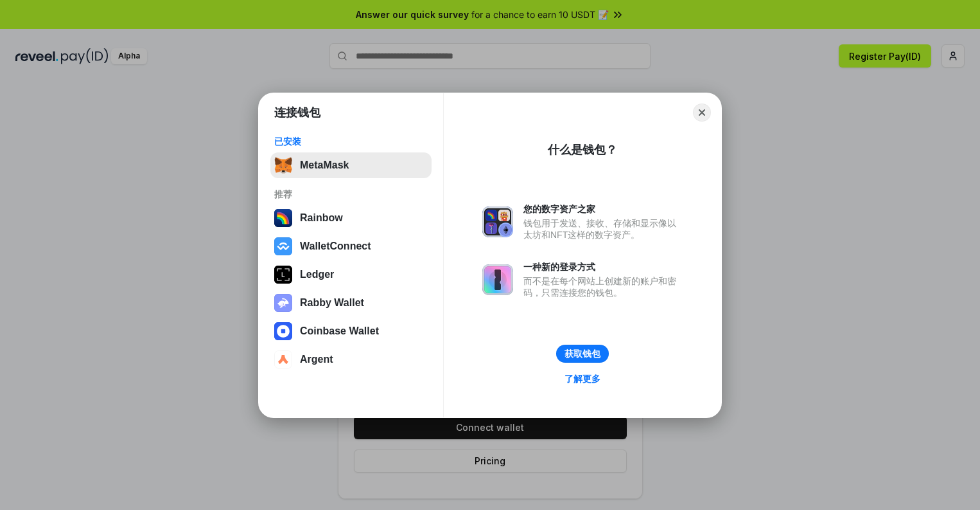 The width and height of the screenshot is (980, 510). Describe the element at coordinates (583, 150) in the screenshot. I see `div: 什么是钱包？` at that location.